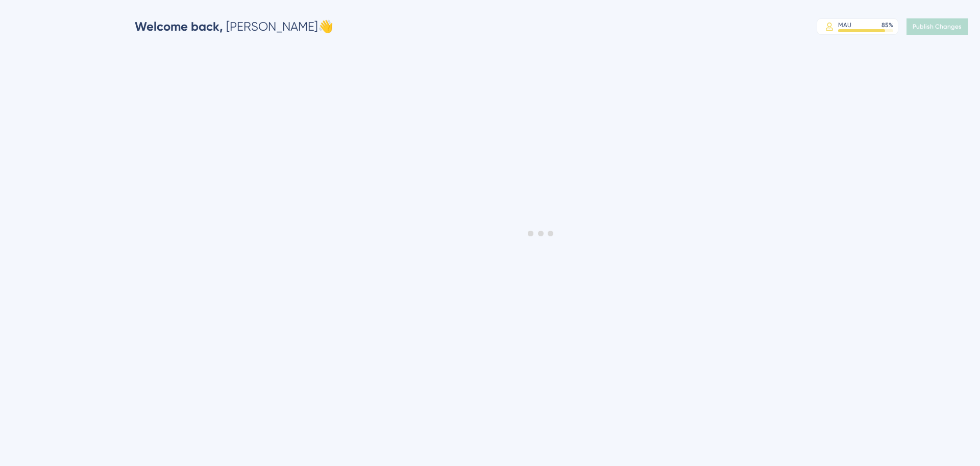 The image size is (980, 466). I want to click on div: 85 %, so click(887, 25).